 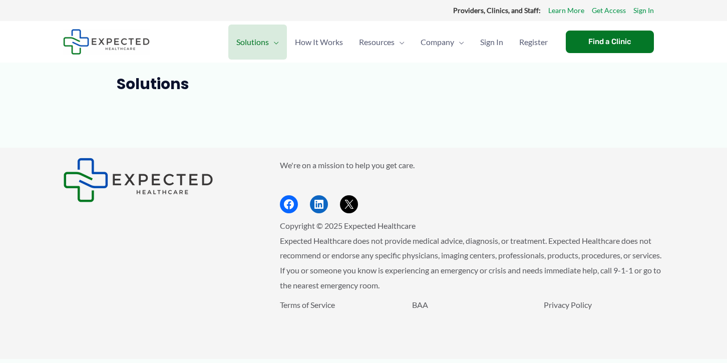 What do you see at coordinates (533, 42) in the screenshot?
I see `a: Register` at bounding box center [533, 42].